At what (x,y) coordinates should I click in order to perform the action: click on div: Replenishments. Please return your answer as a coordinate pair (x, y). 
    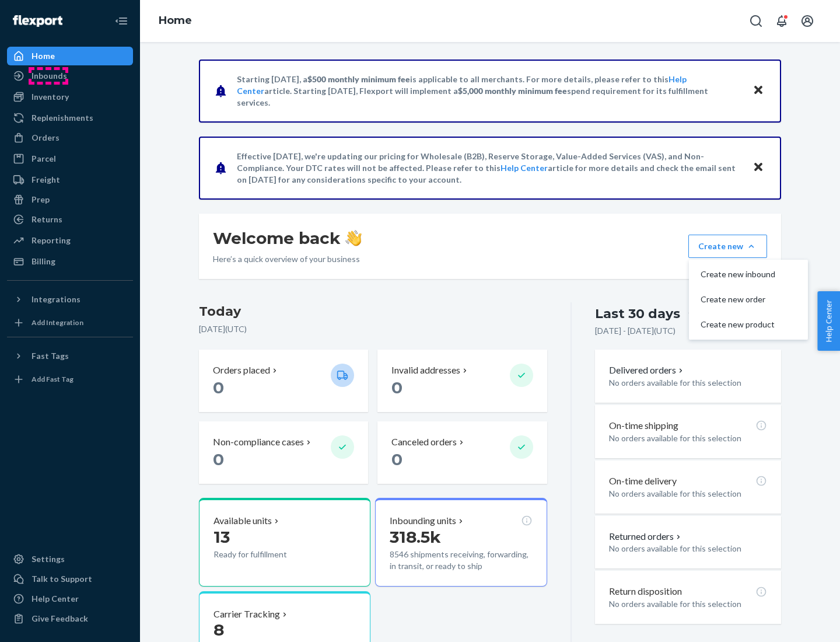
    Looking at the image, I should click on (63, 118).